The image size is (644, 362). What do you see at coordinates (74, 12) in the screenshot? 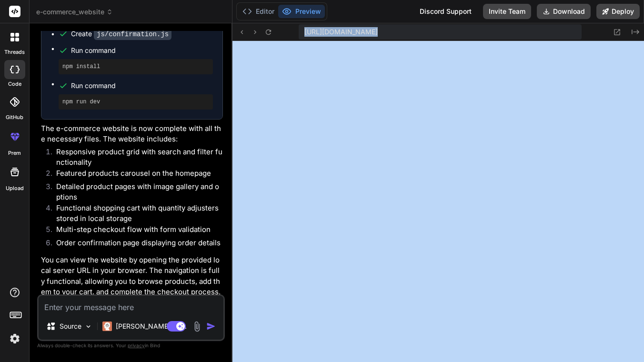
I see `span: e-commerce_website` at bounding box center [74, 12].